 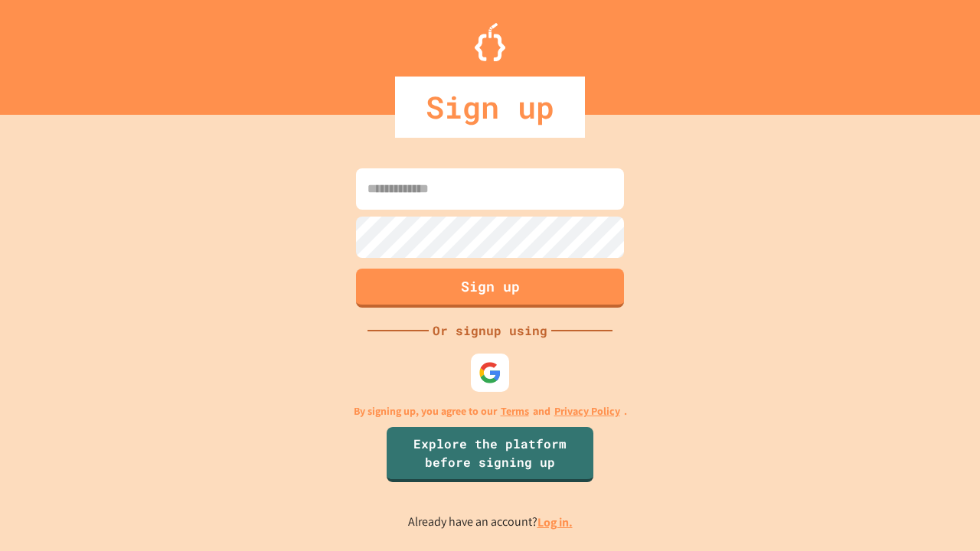 What do you see at coordinates (490, 455) in the screenshot?
I see `a: Explore the platform before signing up` at bounding box center [490, 455].